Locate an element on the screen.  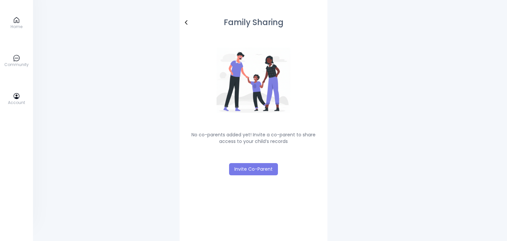
p: No co-parents added yet! Invite a co-parent to share access to your child’s records is located at coordinates (254, 138).